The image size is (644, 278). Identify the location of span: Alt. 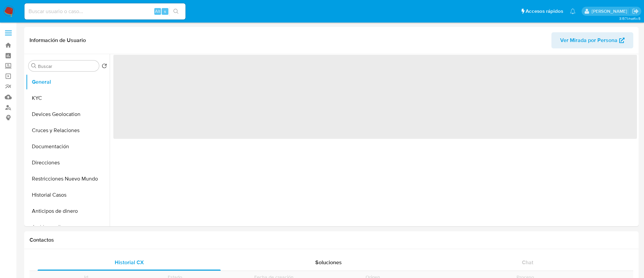
(158, 12).